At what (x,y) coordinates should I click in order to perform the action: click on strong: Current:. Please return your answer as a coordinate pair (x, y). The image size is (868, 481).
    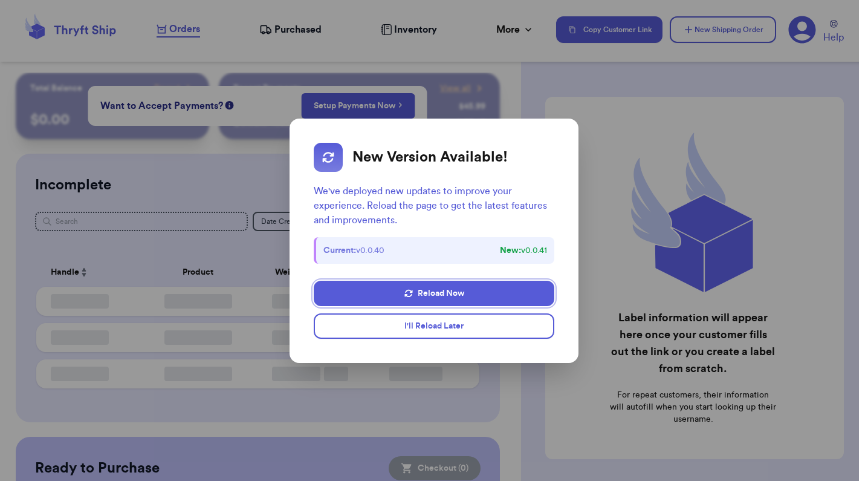
    Looking at the image, I should click on (340, 251).